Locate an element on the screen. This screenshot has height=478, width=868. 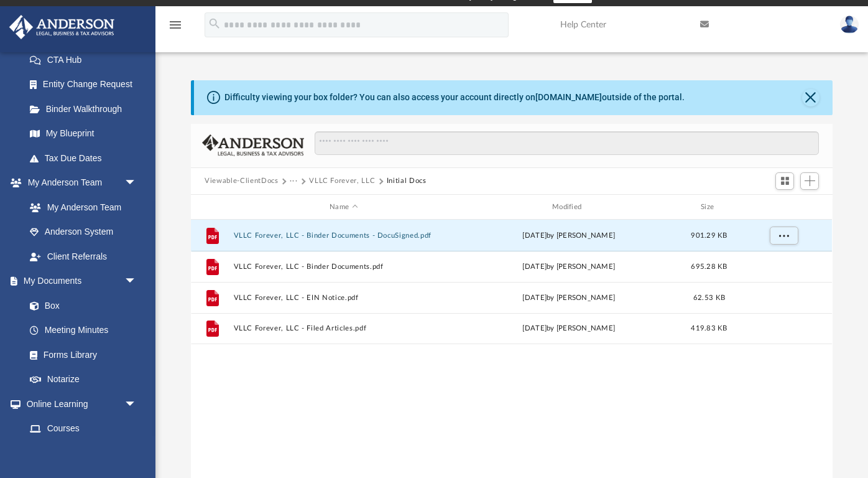
a: Online Learningarrow_drop_down is located at coordinates (79, 404).